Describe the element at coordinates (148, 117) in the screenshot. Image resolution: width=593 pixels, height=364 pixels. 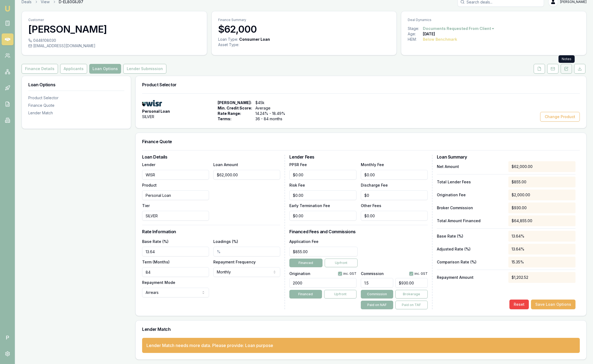
I see `span: SILVER` at that location.